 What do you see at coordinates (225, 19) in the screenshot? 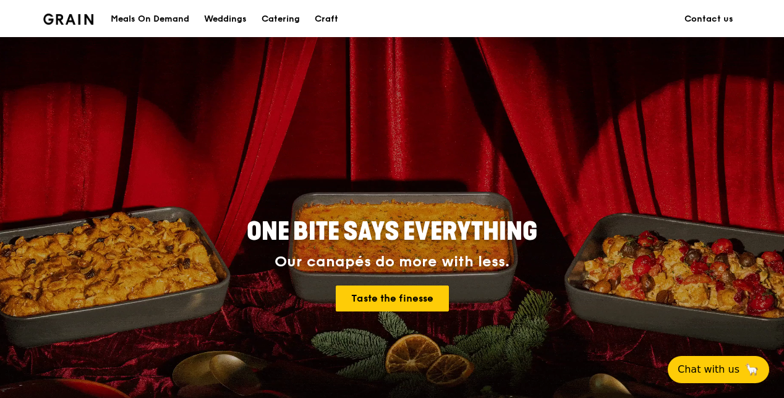
I see `a: Weddings` at bounding box center [225, 19].